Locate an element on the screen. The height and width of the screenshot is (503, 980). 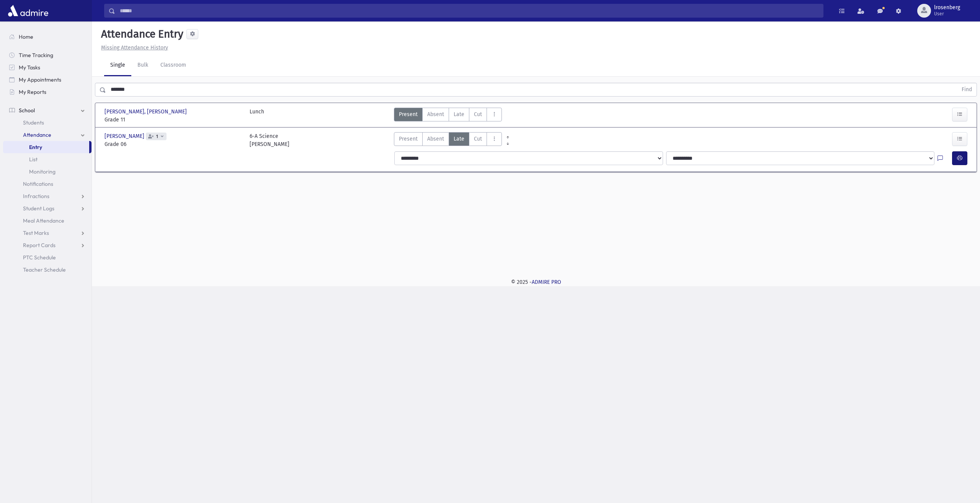
a: My Tasks is located at coordinates (47, 67).